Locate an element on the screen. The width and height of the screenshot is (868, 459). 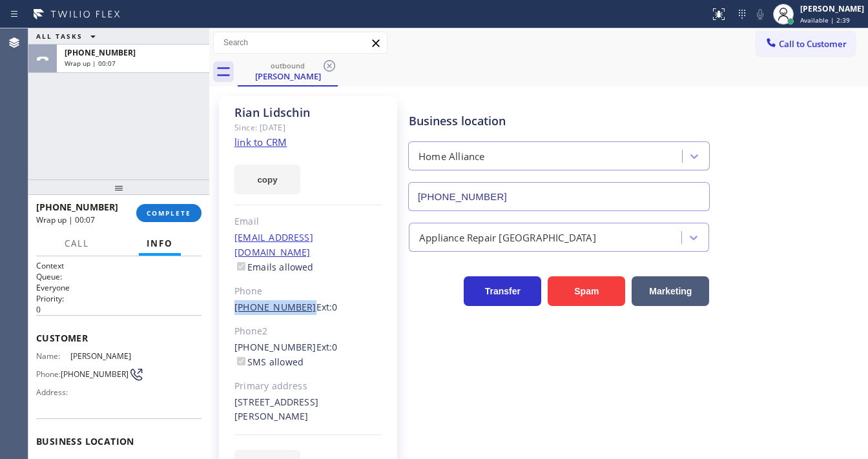
button: ALL TASKS is located at coordinates (69, 36).